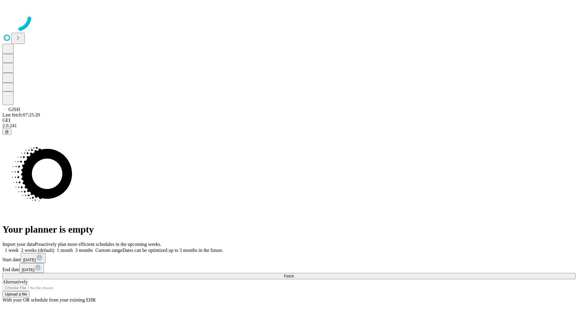  What do you see at coordinates (172, 250) in the screenshot?
I see `span: Dates can be optimized up to 3 months in the future.` at bounding box center [172, 250].